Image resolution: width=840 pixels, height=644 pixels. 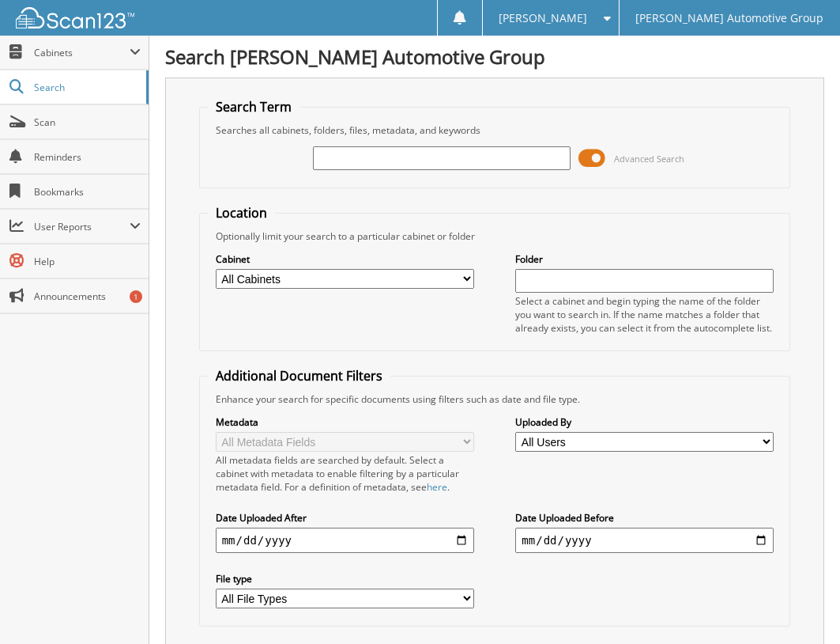 What do you see at coordinates (644, 422) in the screenshot?
I see `label: Uploaded By` at bounding box center [644, 422].